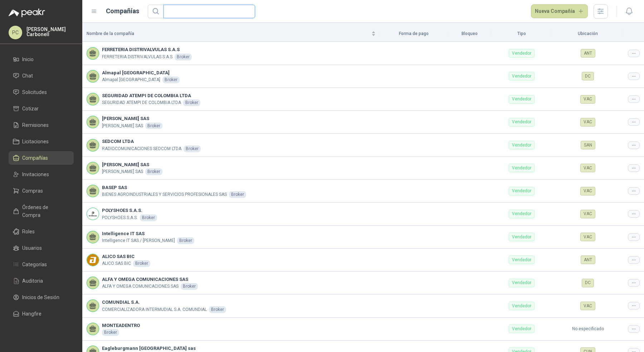  Describe the element at coordinates (35, 158) in the screenshot. I see `span: Compañías` at that location.